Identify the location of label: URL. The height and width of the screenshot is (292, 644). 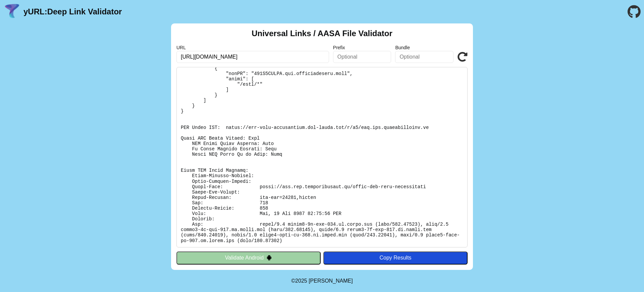
(253, 48).